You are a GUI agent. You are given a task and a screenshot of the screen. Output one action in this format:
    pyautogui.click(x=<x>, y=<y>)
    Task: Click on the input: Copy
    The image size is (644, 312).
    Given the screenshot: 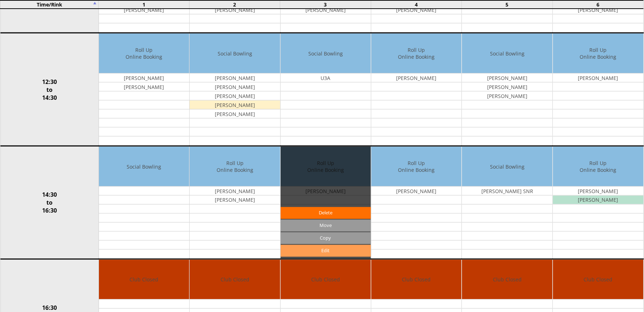 What is the action you would take?
    pyautogui.click(x=325, y=238)
    